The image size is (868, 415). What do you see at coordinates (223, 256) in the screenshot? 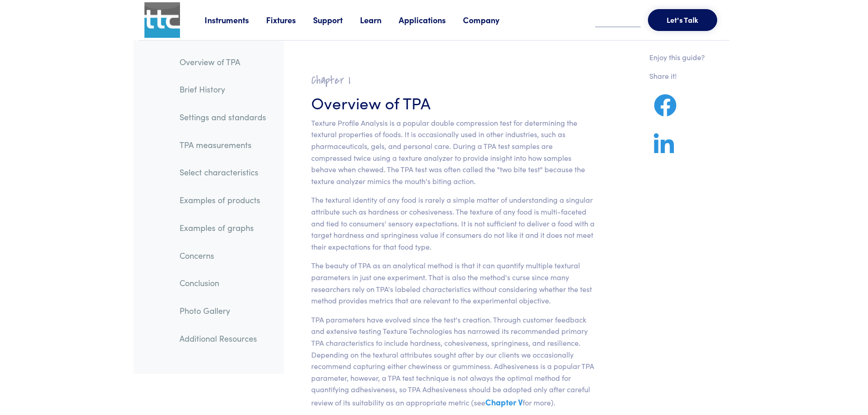
I see `a: Concerns` at bounding box center [223, 256].